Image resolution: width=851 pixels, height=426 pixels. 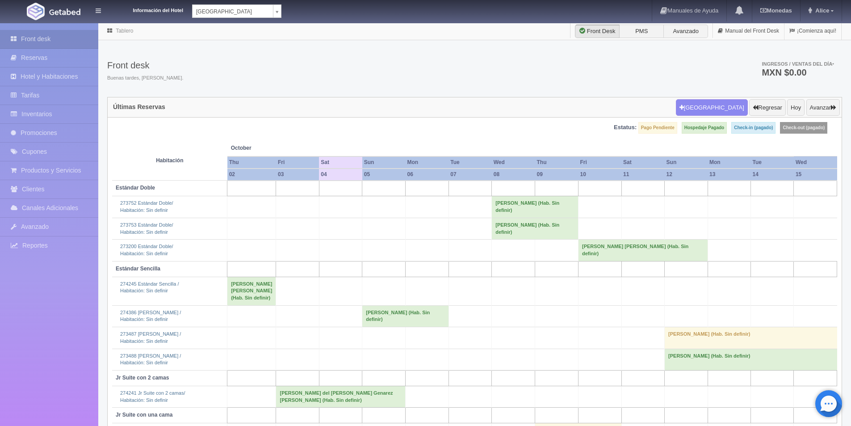 What do you see at coordinates (135, 188) in the screenshot?
I see `b: Estándar Doble` at bounding box center [135, 188].